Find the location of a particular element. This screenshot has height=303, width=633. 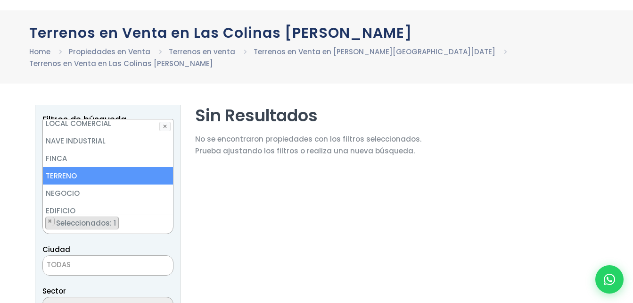

textarea: Search is located at coordinates (45, 224).